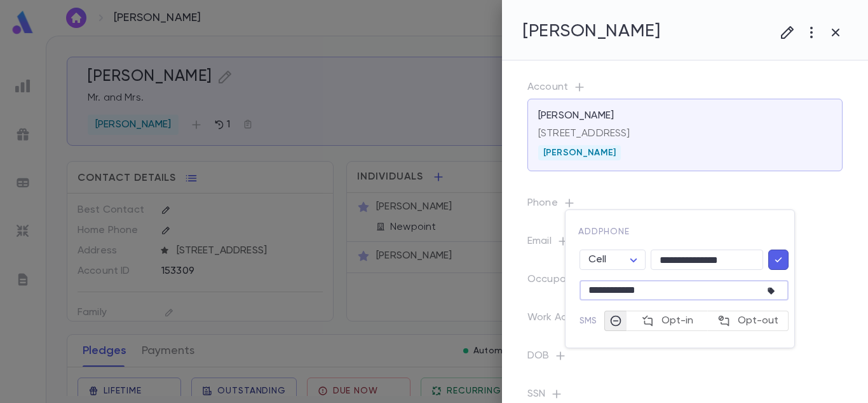 This screenshot has width=868, height=403. Describe the element at coordinates (592, 320) in the screenshot. I see `p: SMS` at that location.